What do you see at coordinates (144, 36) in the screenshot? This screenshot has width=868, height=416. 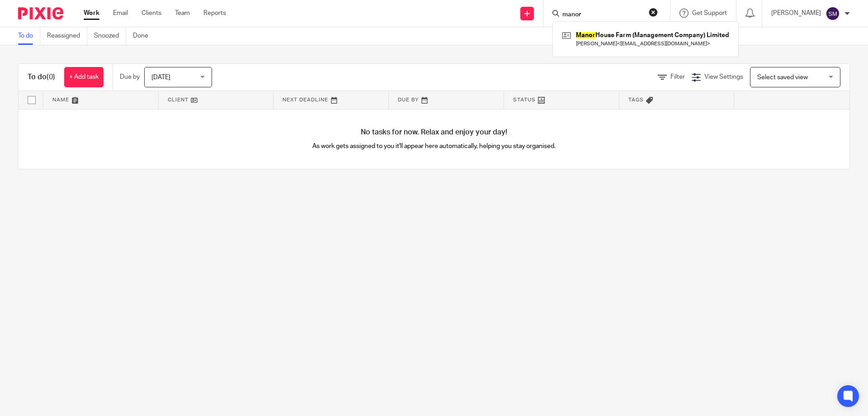 I see `a: Done` at bounding box center [144, 36].